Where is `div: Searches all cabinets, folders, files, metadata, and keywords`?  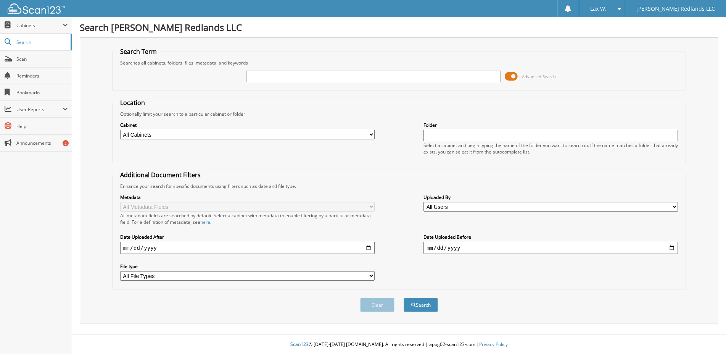 div: Searches all cabinets, folders, files, metadata, and keywords is located at coordinates (399, 63).